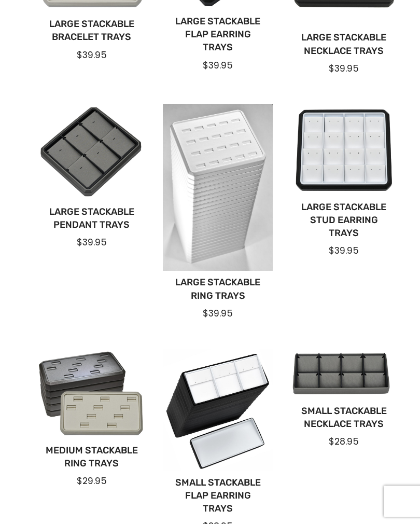 This screenshot has height=524, width=420. Describe the element at coordinates (91, 30) in the screenshot. I see `a: Large Stackable Bracelet Trays` at that location.